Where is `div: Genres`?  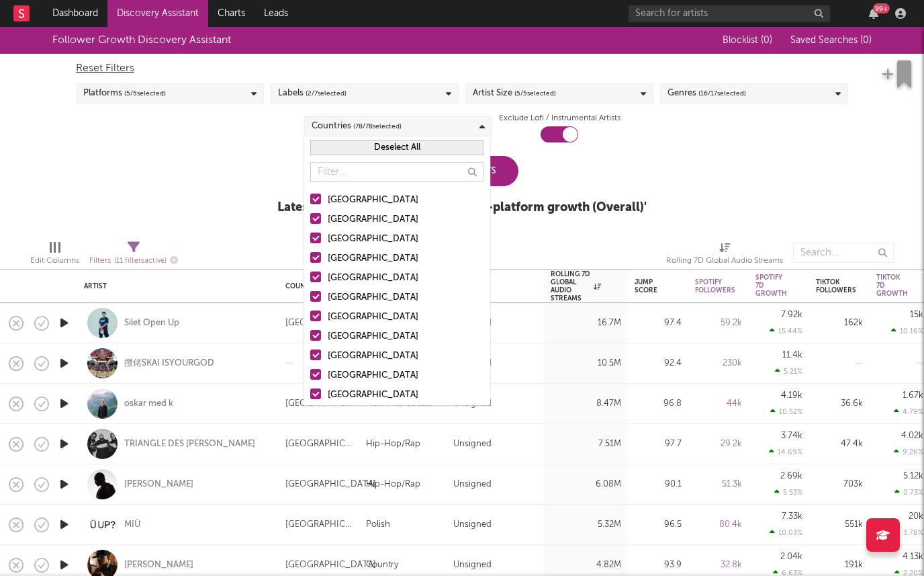
div: Genres is located at coordinates (707, 93).